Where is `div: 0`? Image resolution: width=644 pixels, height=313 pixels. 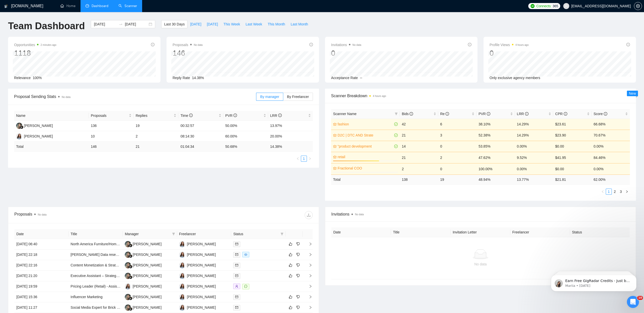 div: 0 is located at coordinates (346, 53).